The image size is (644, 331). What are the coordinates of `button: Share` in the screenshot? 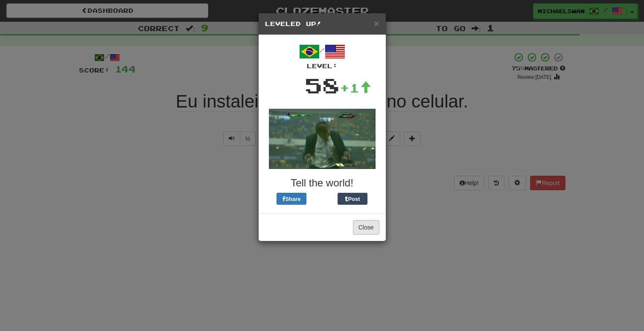 It's located at (292, 199).